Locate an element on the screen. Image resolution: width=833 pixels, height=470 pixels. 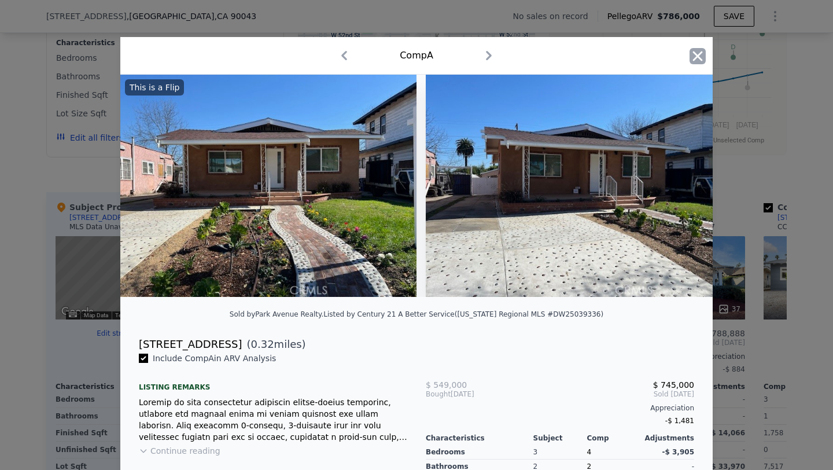
span: $ 745,000 is located at coordinates (674, 385).